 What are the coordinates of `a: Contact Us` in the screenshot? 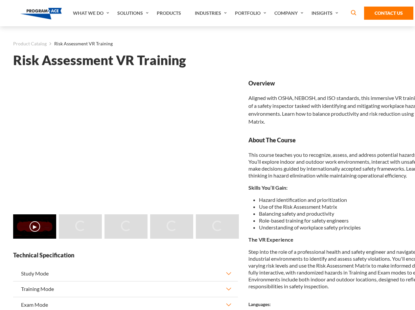 It's located at (389, 13).